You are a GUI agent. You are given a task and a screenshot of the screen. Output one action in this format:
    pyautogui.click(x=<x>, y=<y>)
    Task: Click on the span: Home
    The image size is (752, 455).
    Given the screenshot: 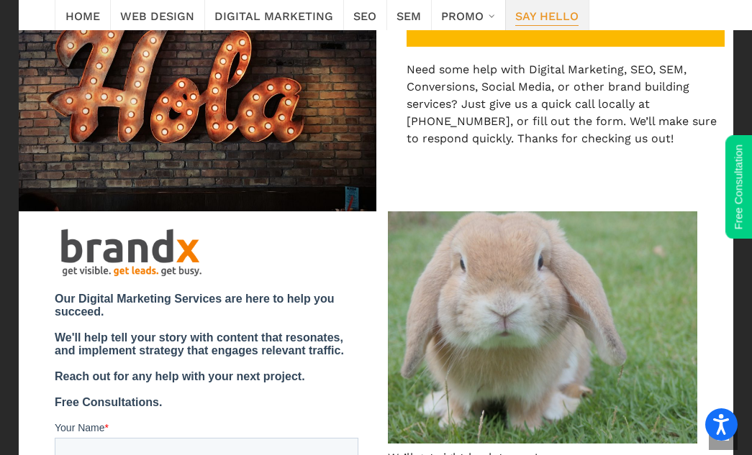 What is the action you would take?
    pyautogui.click(x=83, y=15)
    